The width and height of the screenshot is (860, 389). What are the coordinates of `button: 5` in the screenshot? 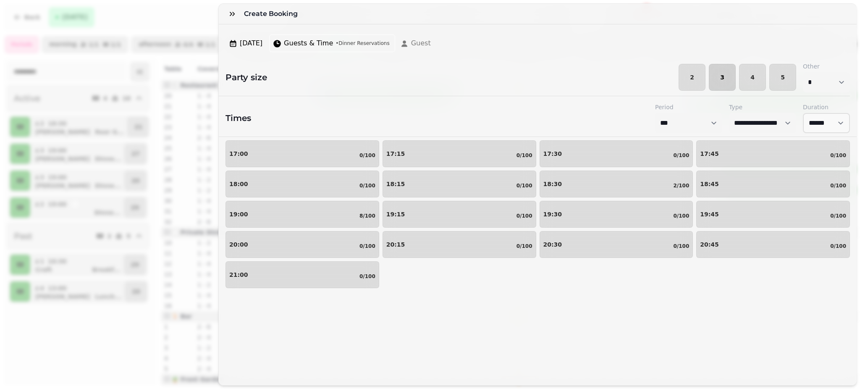 It's located at (782, 77).